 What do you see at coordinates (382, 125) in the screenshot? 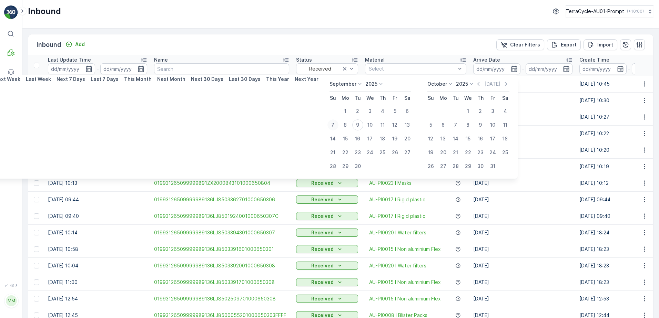
I see `div: 11` at bounding box center [382, 125].